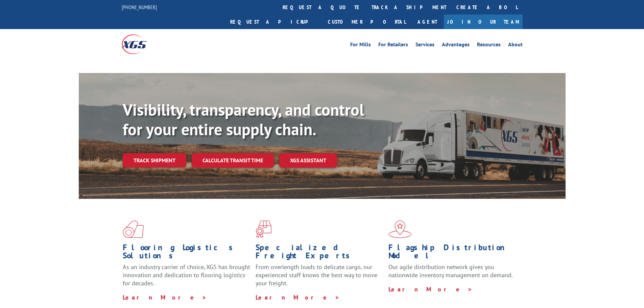 The width and height of the screenshot is (644, 308). Describe the element at coordinates (489, 46) in the screenshot. I see `a: Resources` at that location.